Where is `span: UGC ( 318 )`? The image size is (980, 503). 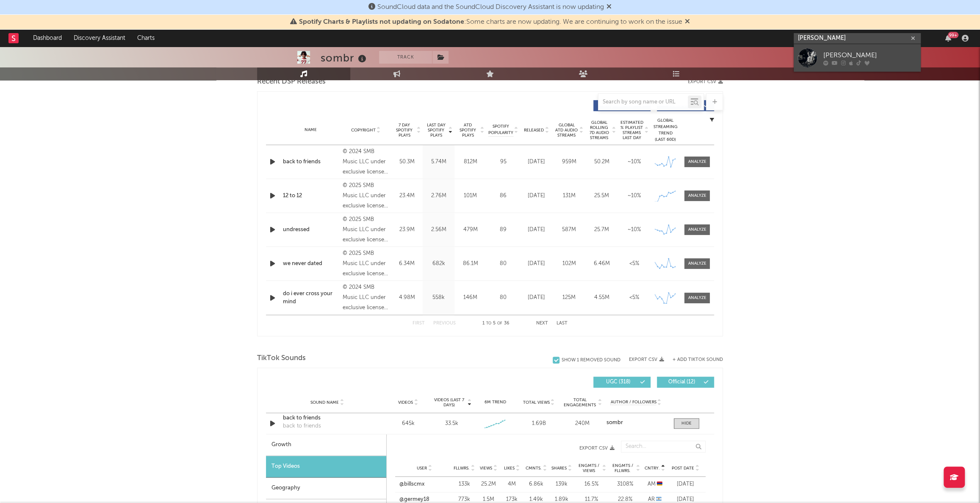
span: UGC ( 318 ) is located at coordinates (618, 382).